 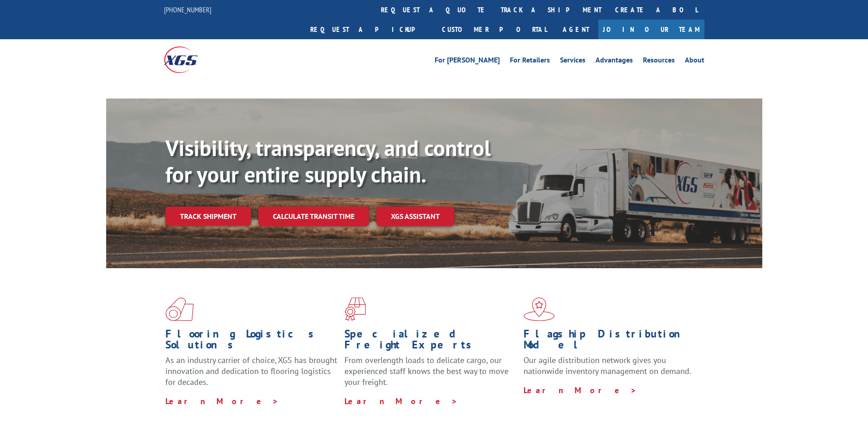 I want to click on h1: Flooring Logistics Solutions, so click(x=252, y=342).